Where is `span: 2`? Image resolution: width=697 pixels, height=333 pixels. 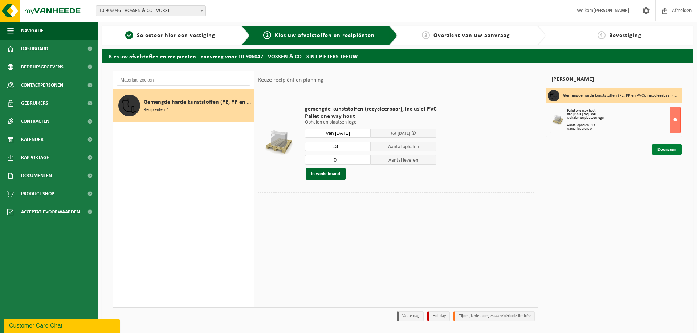 span: 2 is located at coordinates (267, 35).